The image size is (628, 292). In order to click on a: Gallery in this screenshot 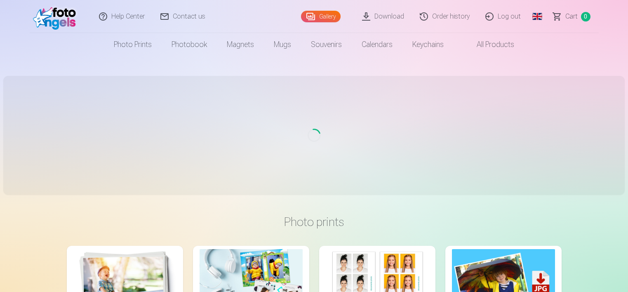, I will do `click(321, 16)`.